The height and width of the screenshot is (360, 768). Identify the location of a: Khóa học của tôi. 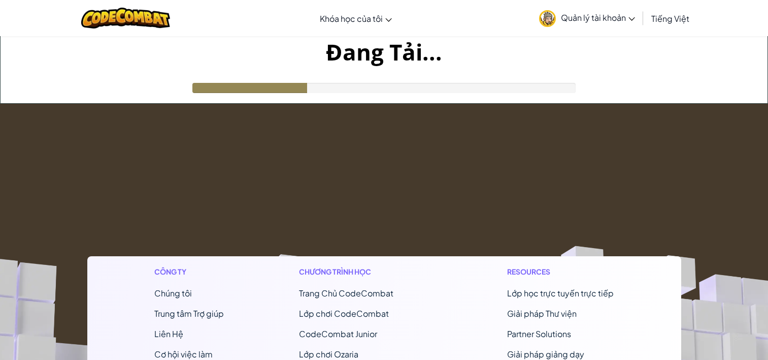
(356, 18).